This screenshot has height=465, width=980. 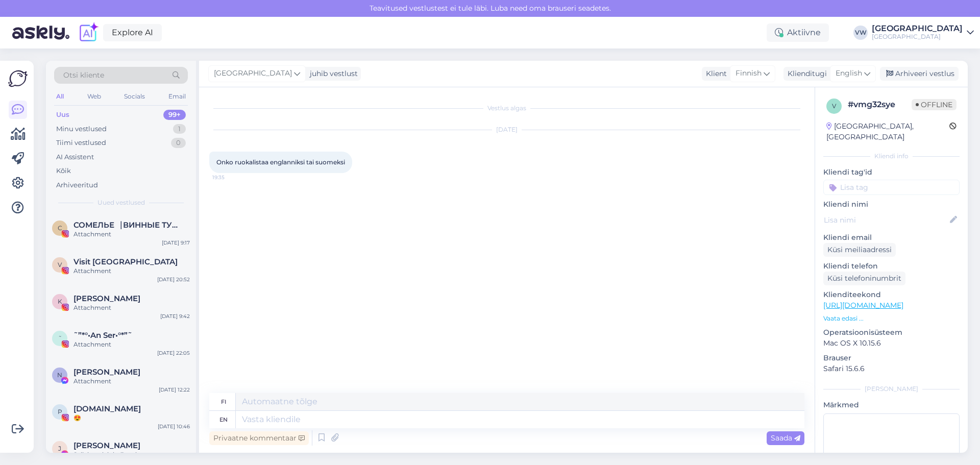 I want to click on p: Kliendi tag'id, so click(x=892, y=172).